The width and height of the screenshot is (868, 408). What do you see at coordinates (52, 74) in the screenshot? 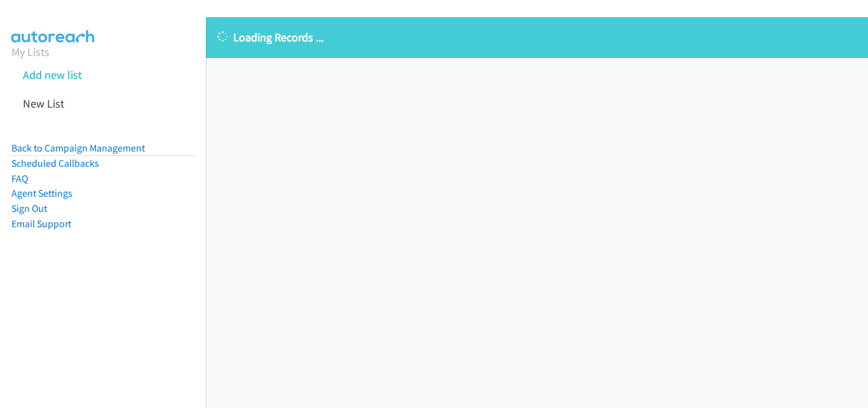
I see `a: Add new list` at bounding box center [52, 74].